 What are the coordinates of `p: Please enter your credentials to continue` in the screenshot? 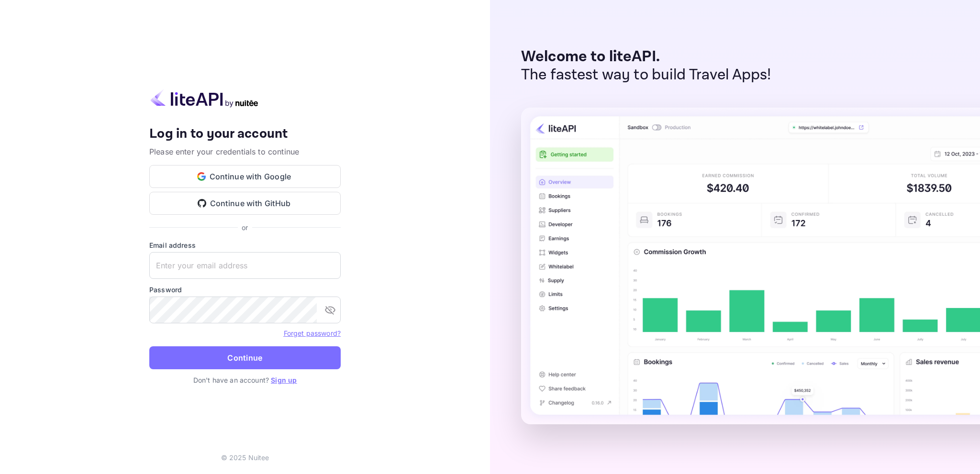 It's located at (245, 152).